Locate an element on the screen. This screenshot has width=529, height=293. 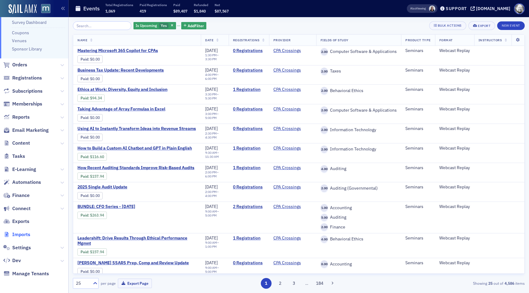
a: Coupons is located at coordinates (20, 33).